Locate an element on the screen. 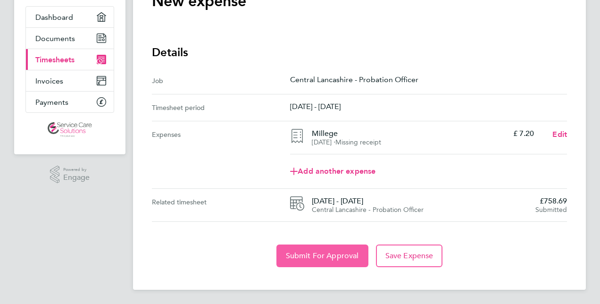 The height and width of the screenshot is (304, 600). div: Expenses is located at coordinates (221, 155).